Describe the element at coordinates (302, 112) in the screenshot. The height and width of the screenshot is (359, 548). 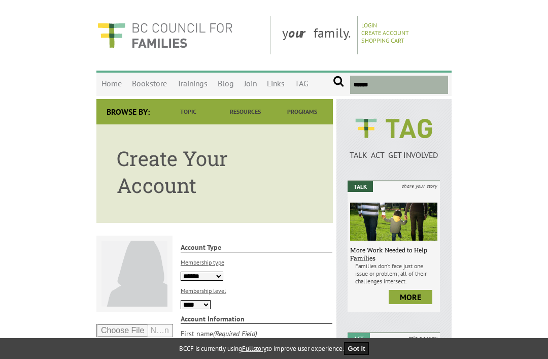
I see `a: Programs` at that location.